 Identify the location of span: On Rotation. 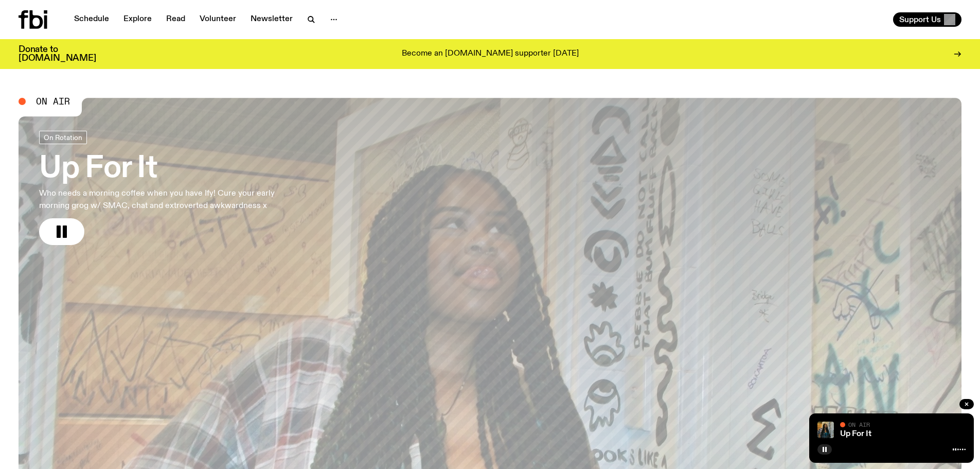
(63, 137).